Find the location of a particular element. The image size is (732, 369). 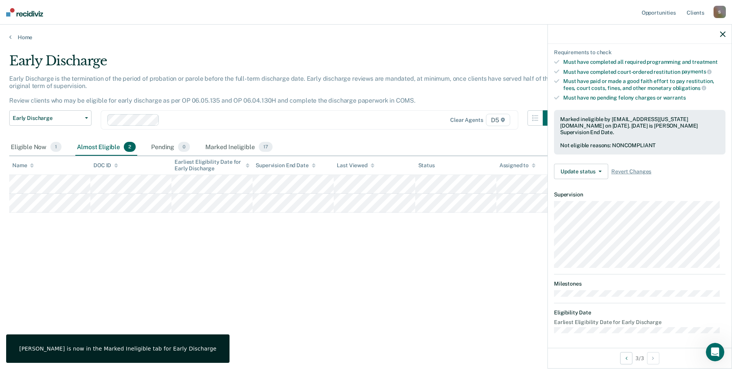

div: 3 / 3 is located at coordinates (639, 358).